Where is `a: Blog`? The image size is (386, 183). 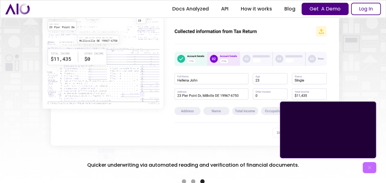
a: Blog is located at coordinates (290, 9).